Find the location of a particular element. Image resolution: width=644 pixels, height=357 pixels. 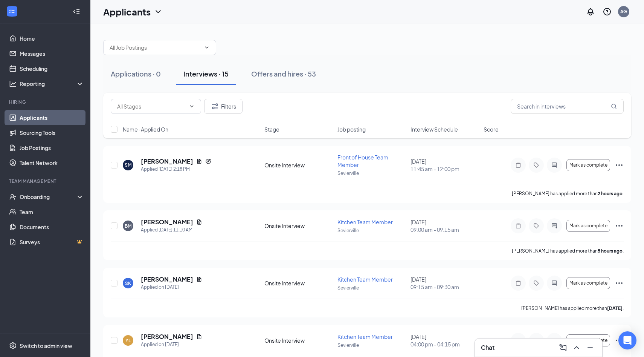

button: Filter Filters is located at coordinates (223, 107).